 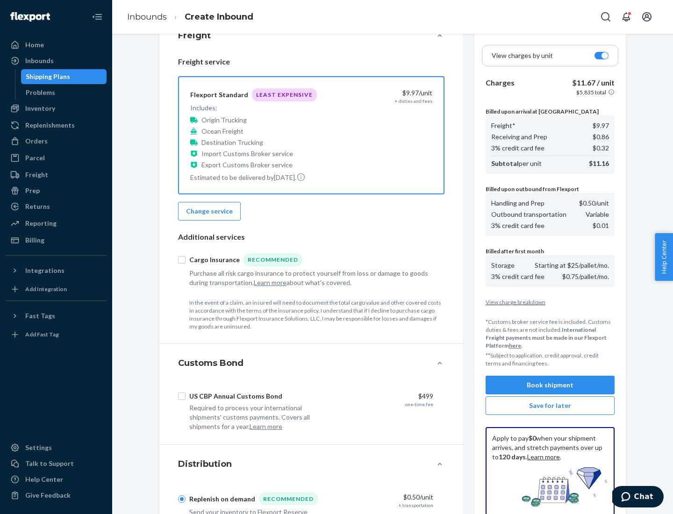 What do you see at coordinates (56, 109) in the screenshot?
I see `a: Inventory` at bounding box center [56, 109].